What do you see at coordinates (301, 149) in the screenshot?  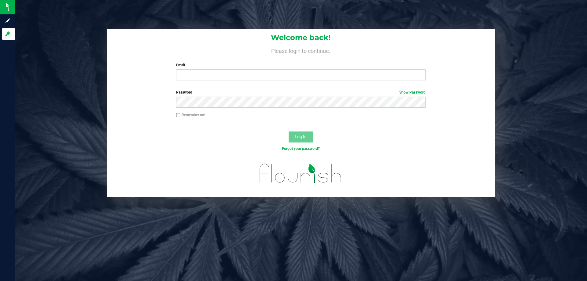 I see `a: Forgot your password?` at bounding box center [301, 149].